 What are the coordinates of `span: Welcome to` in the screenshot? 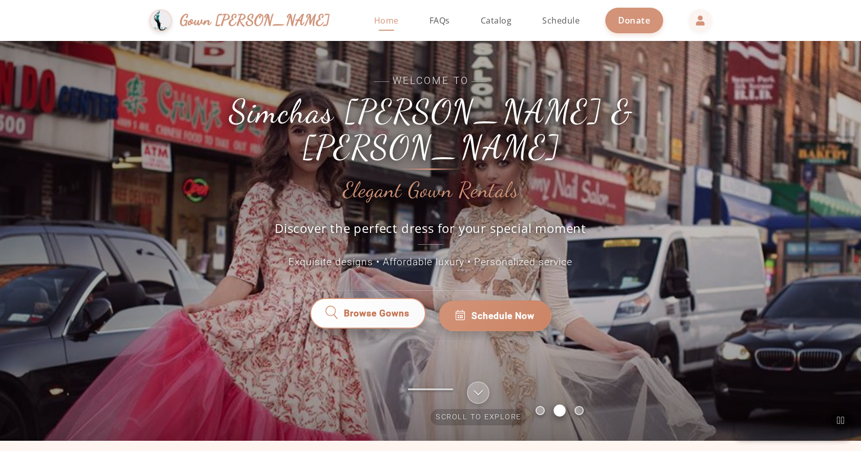 It's located at (430, 81).